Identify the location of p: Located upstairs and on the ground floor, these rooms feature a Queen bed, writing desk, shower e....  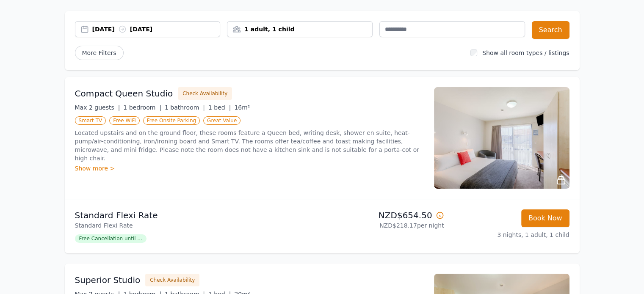
(250, 146).